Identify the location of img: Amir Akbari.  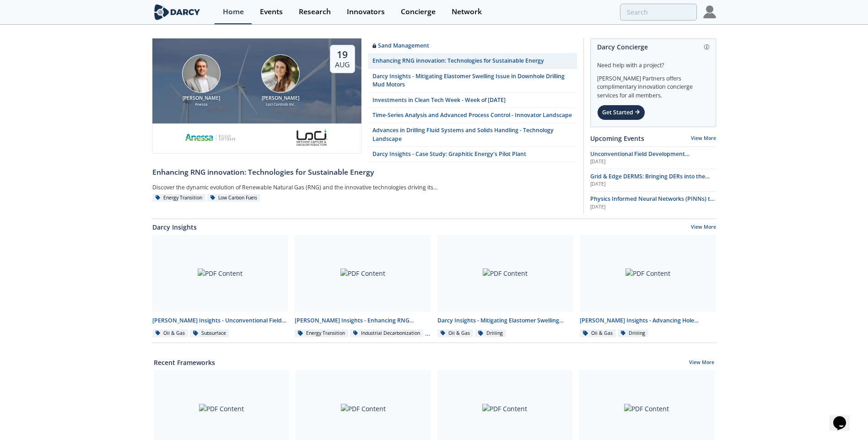
(201, 73).